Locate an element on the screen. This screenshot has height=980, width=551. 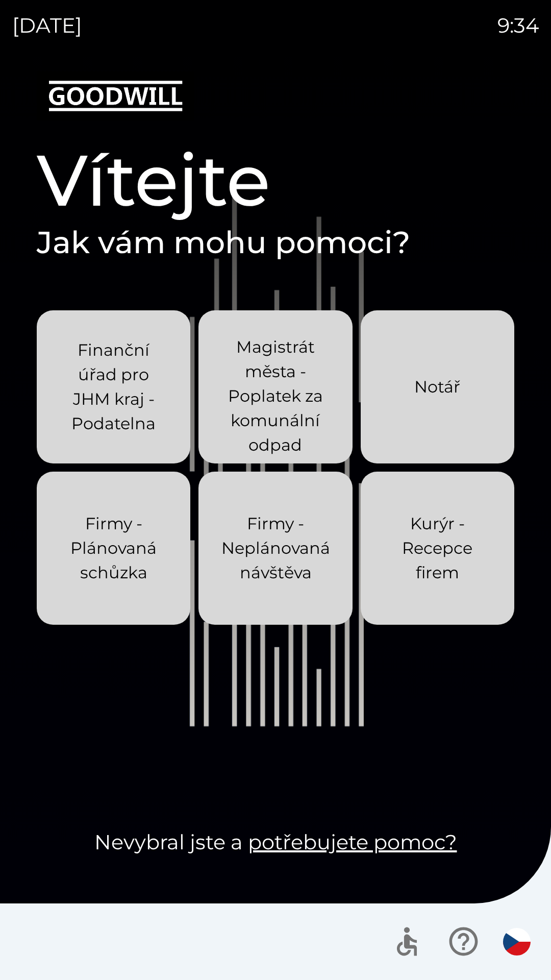
button: Finanční úřad pro JHM kraj - Podatelna is located at coordinates (113, 387).